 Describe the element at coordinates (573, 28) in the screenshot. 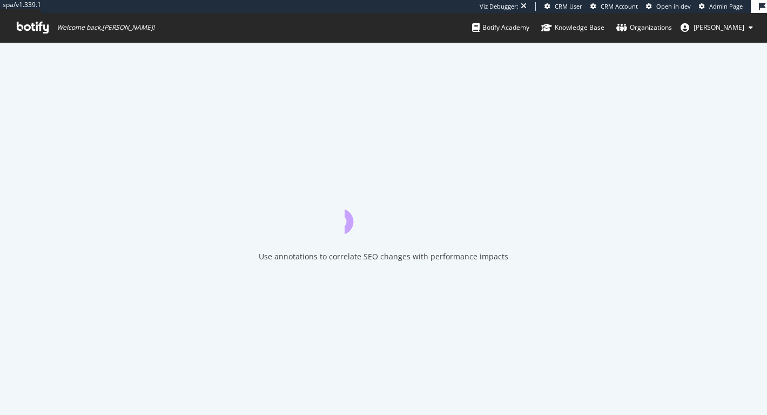

I see `div: Knowledge Base` at that location.